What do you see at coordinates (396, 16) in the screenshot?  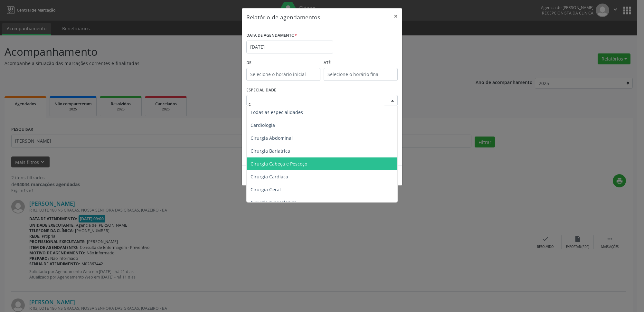 I see `button: Close` at bounding box center [396, 16].